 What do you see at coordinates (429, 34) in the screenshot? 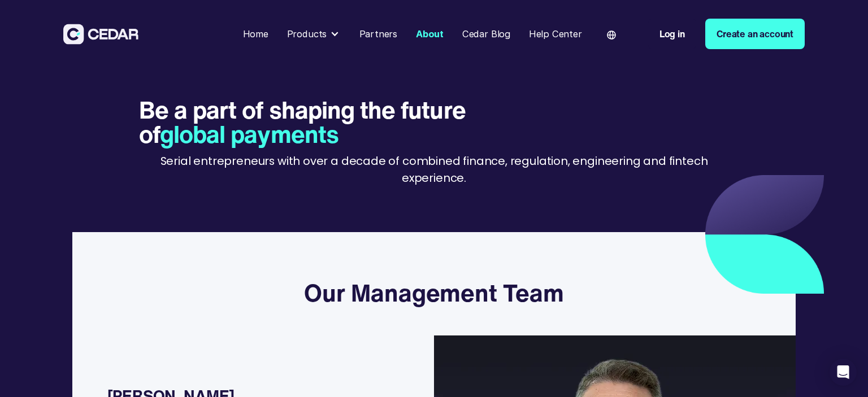
I see `div: About` at bounding box center [429, 34].